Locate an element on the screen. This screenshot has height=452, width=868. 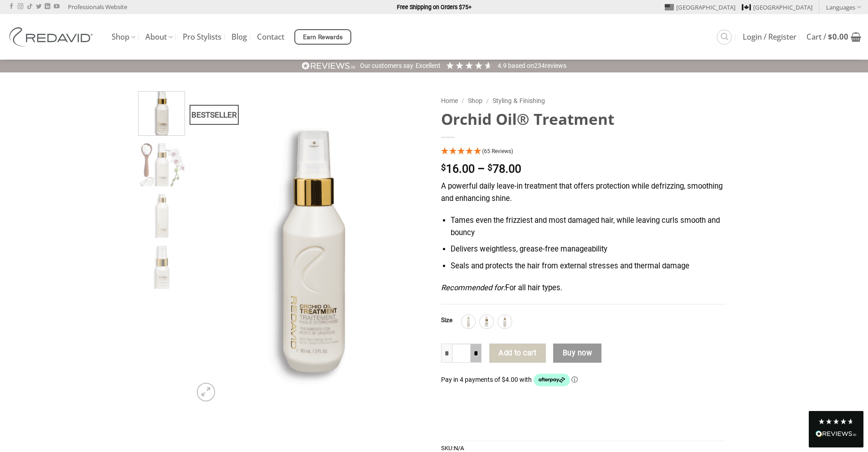
span: 234 is located at coordinates (539, 66).